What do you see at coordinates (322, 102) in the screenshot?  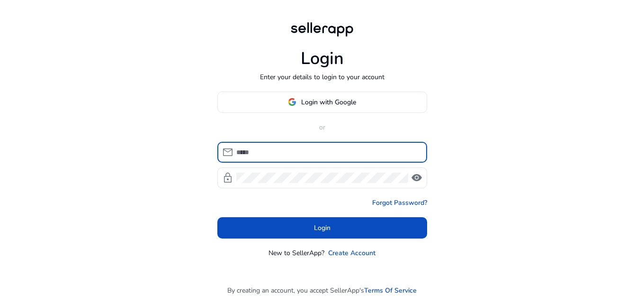 I see `button: Login with Google` at bounding box center [322, 102].